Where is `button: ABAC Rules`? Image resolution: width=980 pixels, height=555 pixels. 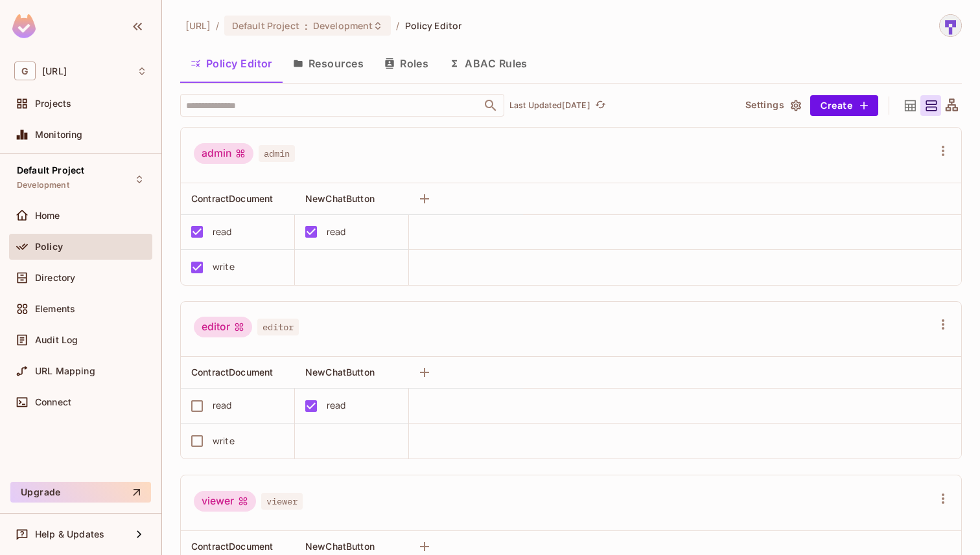
button: ABAC Rules is located at coordinates (488, 64).